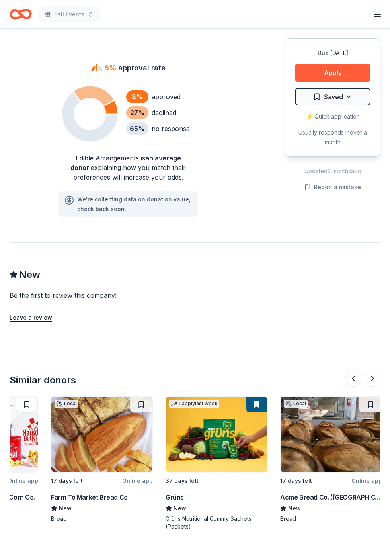 Image resolution: width=390 pixels, height=543 pixels. I want to click on button: Saved, so click(333, 97).